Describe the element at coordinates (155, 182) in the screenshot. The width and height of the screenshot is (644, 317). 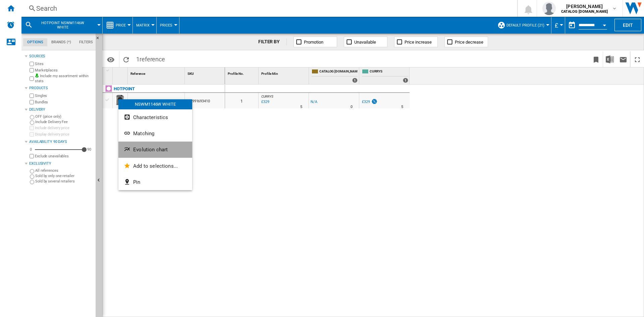
I see `button: Pin...` at that location.